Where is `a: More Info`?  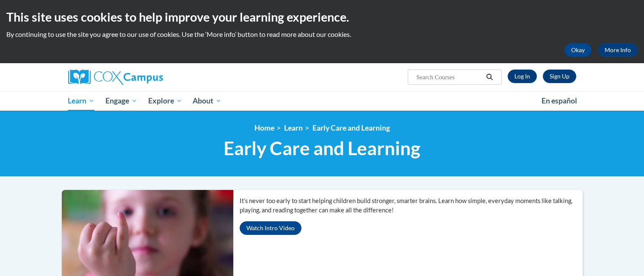
a: More Info is located at coordinates (618, 50).